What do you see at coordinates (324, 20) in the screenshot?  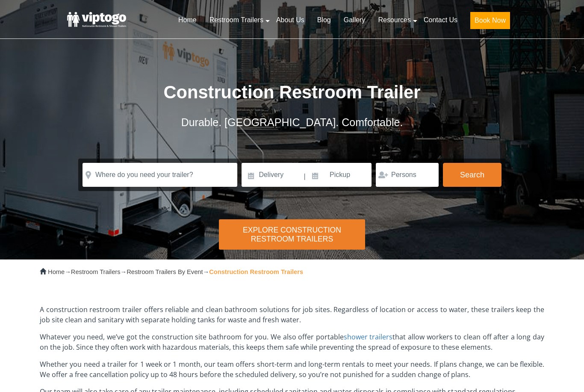 I see `a: Blog` at bounding box center [324, 20].